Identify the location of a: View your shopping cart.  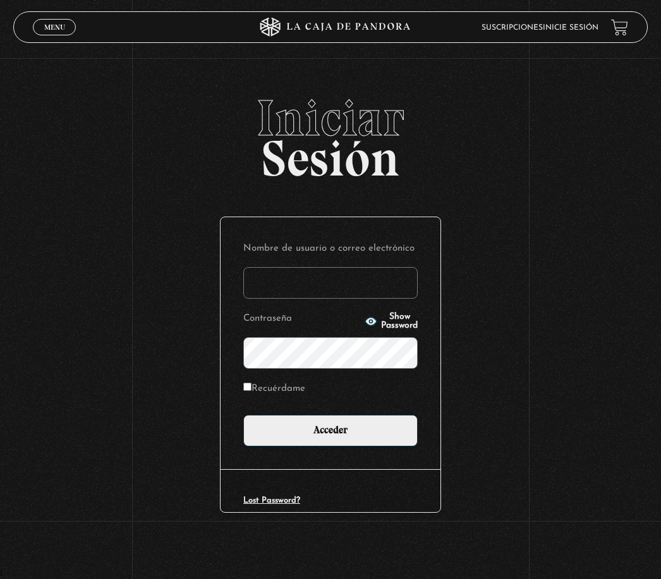
(619, 27).